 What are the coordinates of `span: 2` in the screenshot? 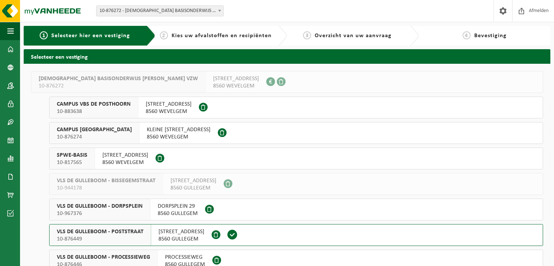 It's located at (164, 35).